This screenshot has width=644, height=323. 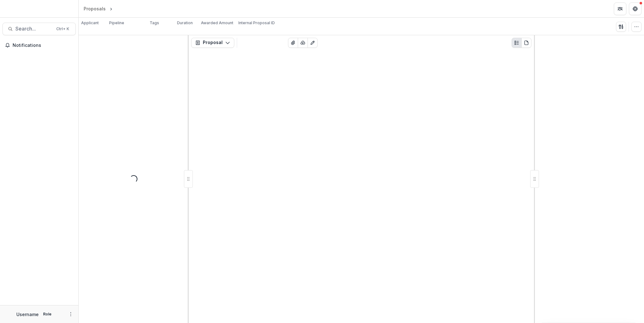 What do you see at coordinates (94, 9) in the screenshot?
I see `div: Proposals` at bounding box center [94, 9].